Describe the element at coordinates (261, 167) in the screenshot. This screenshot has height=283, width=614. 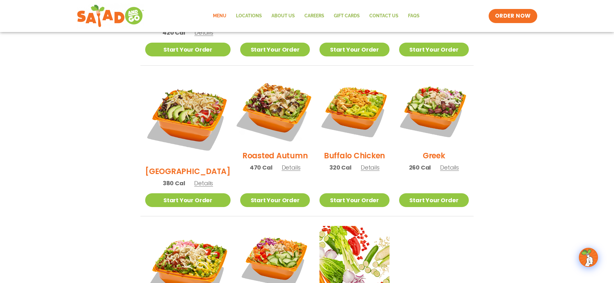
I see `span: 470 Cal` at that location.